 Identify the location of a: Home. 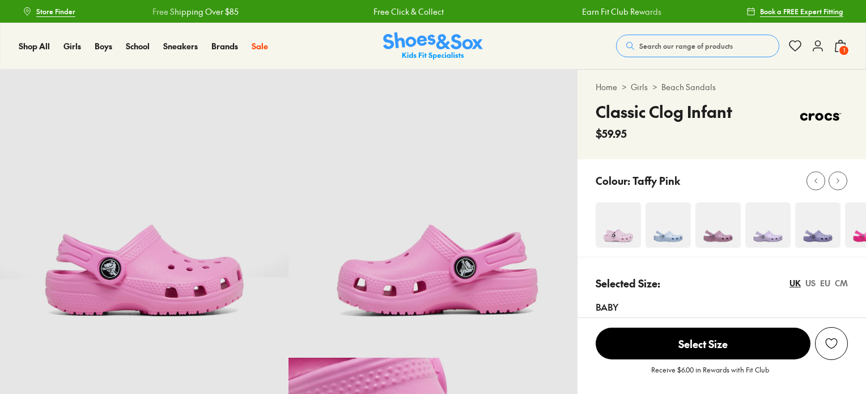
(607, 87).